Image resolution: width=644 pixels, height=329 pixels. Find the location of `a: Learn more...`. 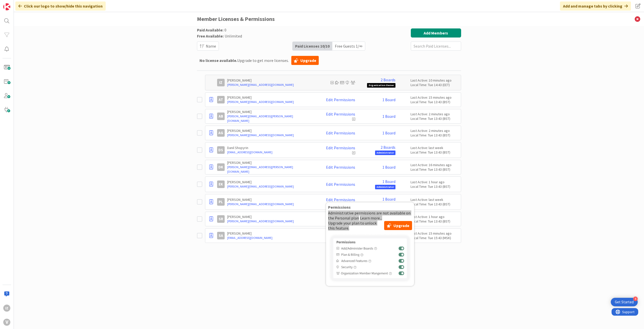

a: Learn more... is located at coordinates (371, 218).